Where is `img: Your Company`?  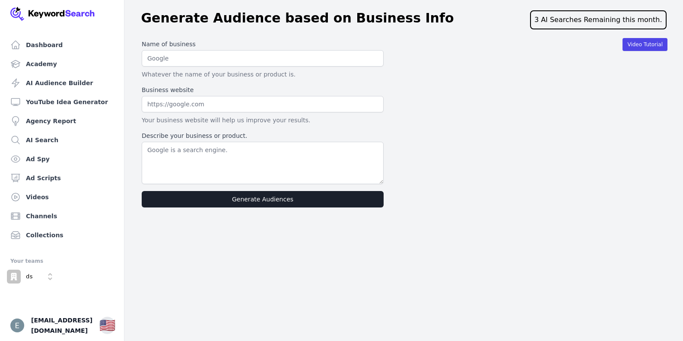 img: Your Company is located at coordinates (53, 14).